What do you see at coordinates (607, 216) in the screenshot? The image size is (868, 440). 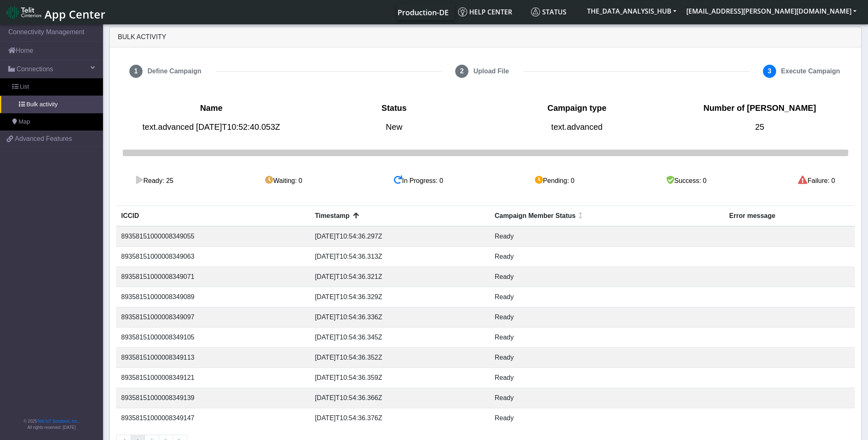 I see `div: Campaign Member Status` at bounding box center [607, 216].